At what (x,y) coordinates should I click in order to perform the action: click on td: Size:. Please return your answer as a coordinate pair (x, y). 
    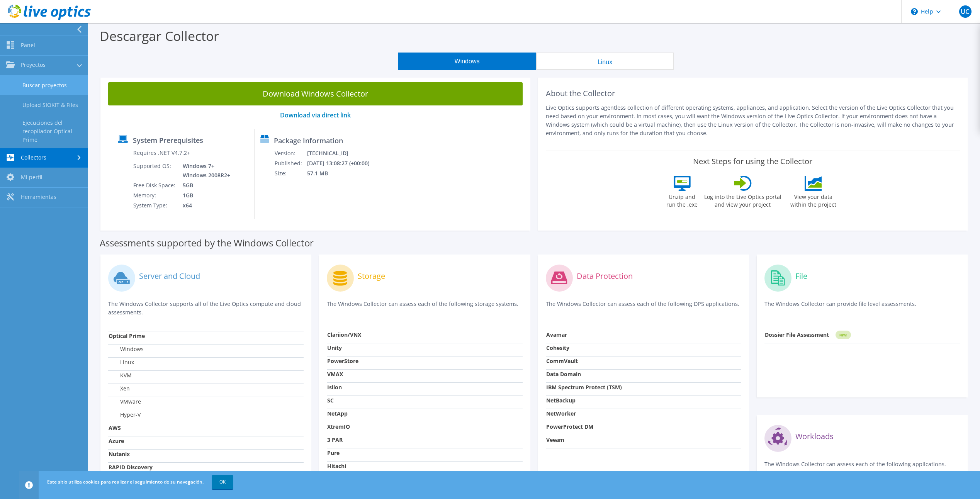
    Looking at the image, I should click on (290, 174).